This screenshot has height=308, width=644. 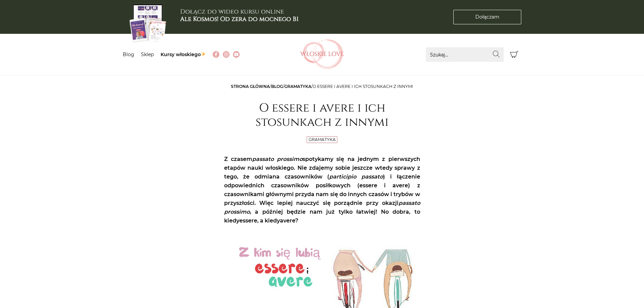 What do you see at coordinates (240, 19) in the screenshot?
I see `b: Ale Kosmos! Od zera do mocnego B1` at bounding box center [240, 19].